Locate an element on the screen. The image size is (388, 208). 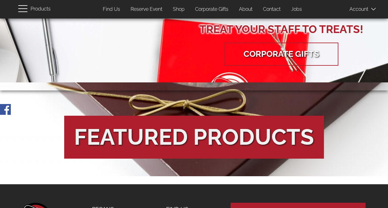
span: Products is located at coordinates (40, 9).